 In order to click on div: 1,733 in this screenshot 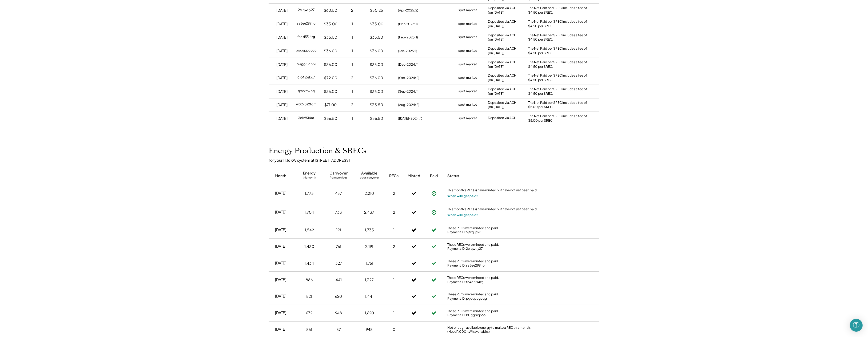, I will do `click(369, 230)`.